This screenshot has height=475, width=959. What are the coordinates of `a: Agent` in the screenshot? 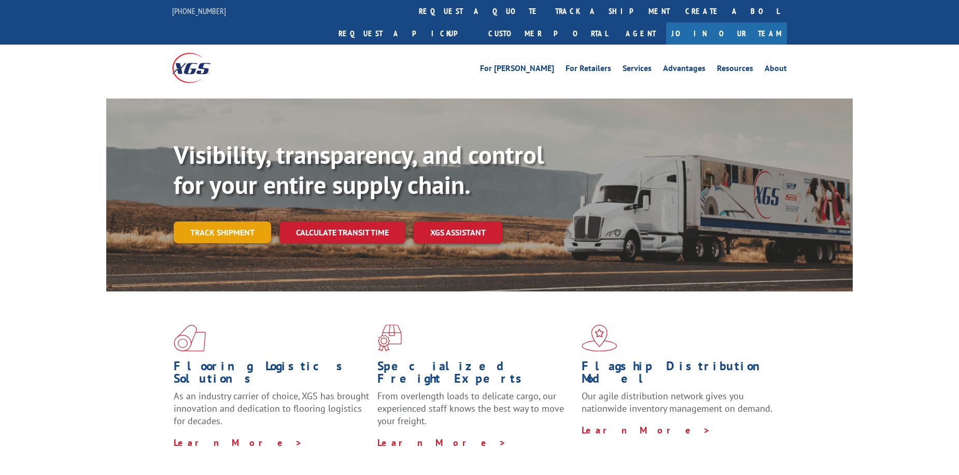 It's located at (641, 33).